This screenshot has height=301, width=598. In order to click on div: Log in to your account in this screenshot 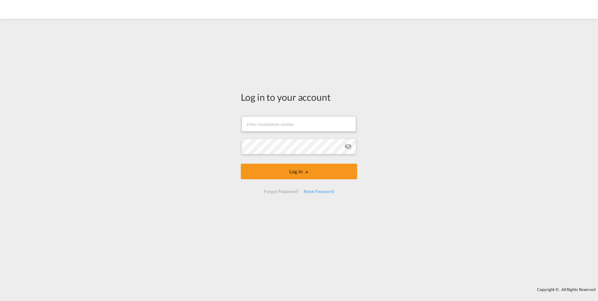, I will do `click(299, 97)`.